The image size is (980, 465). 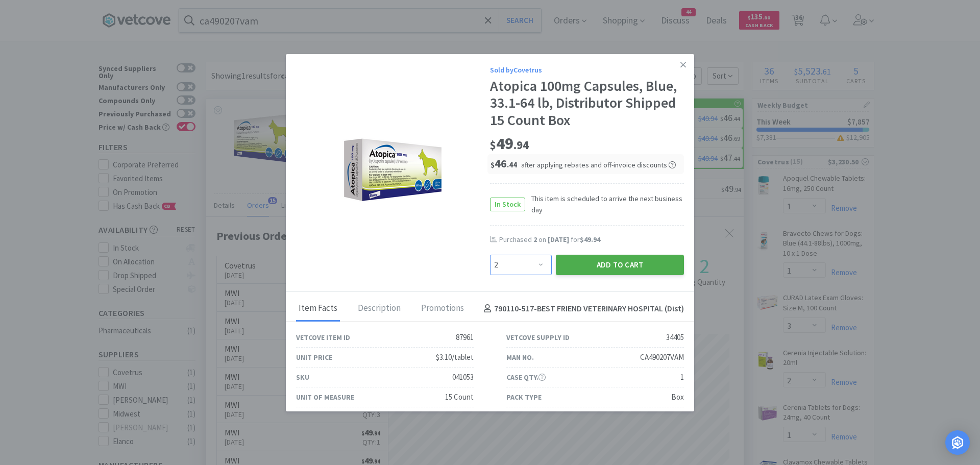 I want to click on div: 34405, so click(x=675, y=337).